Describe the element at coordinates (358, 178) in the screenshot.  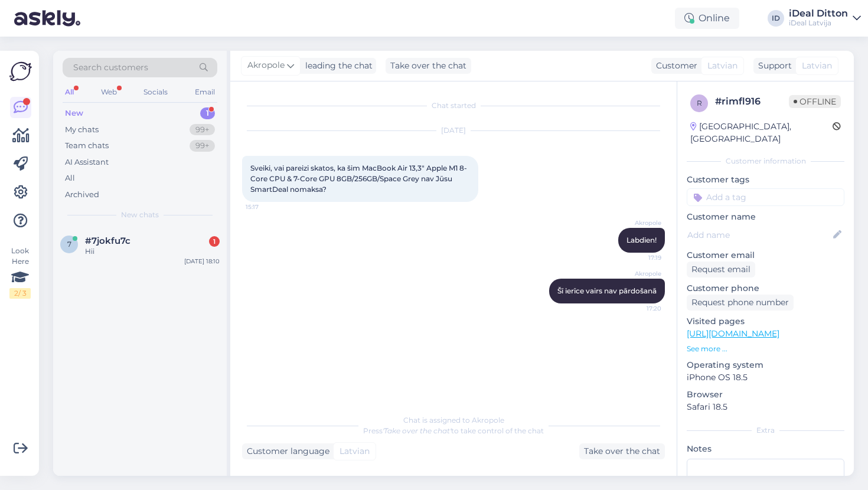
I see `span: Sveiki, vai pareizi skatos, ka šim MacBook Air 13,3" Apple M1 8-Core CPU & 7-Core GPU 8GB/256GB/S...` at that location.